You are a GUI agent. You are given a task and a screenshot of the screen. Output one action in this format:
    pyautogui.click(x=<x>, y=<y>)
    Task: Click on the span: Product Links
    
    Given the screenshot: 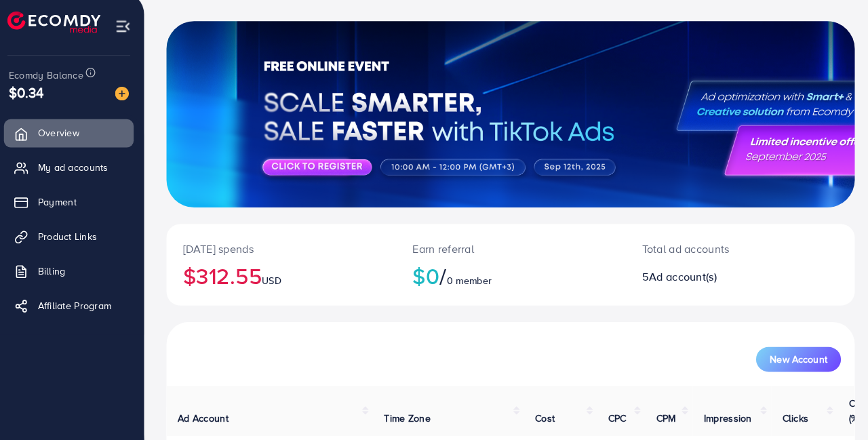 What is the action you would take?
    pyautogui.click(x=72, y=240)
    